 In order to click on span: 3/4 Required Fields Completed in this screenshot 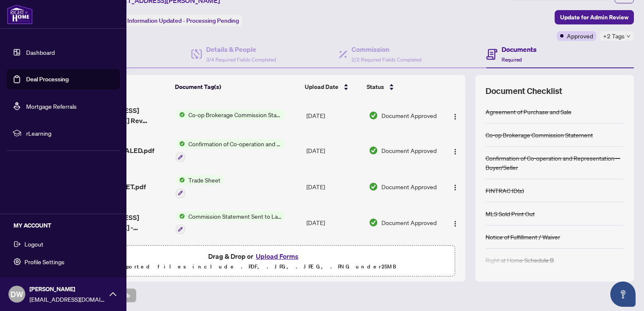, I will do `click(241, 59)`.